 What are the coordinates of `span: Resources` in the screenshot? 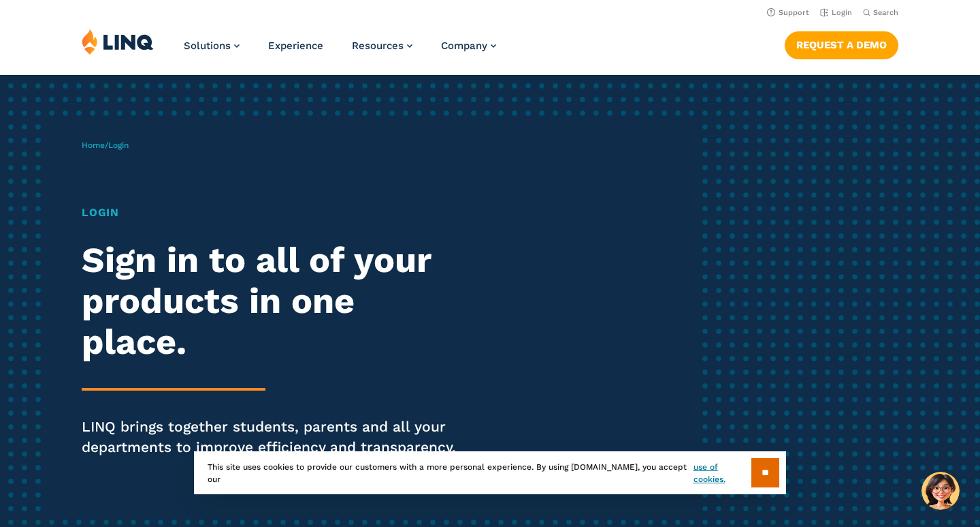 It's located at (378, 45).